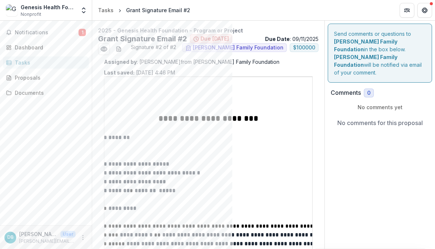  I want to click on button: download-word-button, so click(119, 49).